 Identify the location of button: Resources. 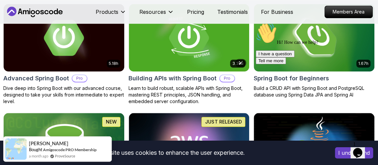
(157, 14).